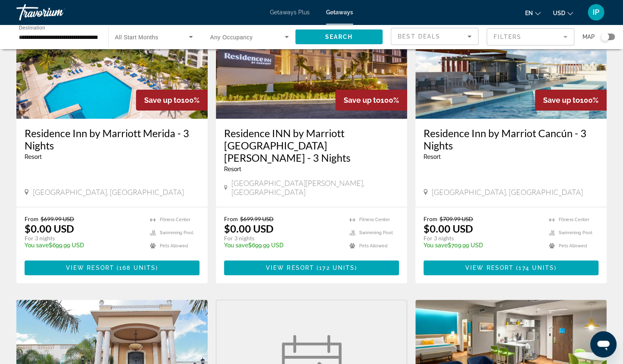 The image size is (623, 364). Describe the element at coordinates (536, 268) in the screenshot. I see `span: 174 units` at that location.